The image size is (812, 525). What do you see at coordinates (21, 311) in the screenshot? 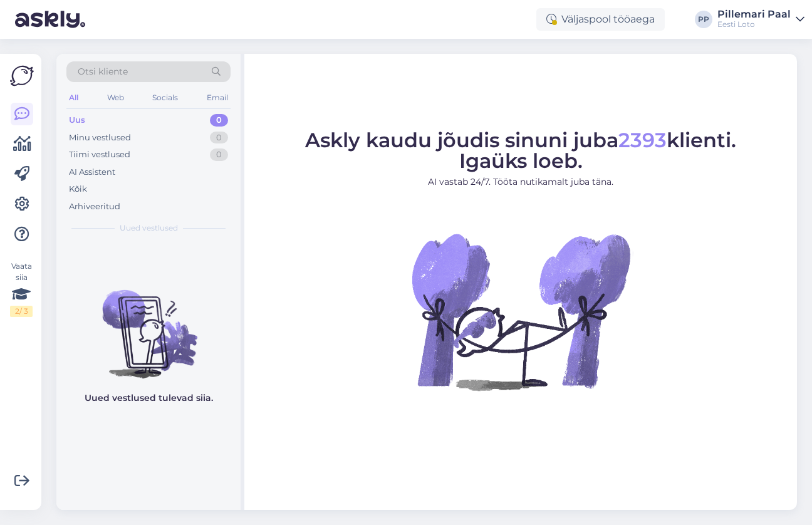
I see `div: 2 / 3` at bounding box center [21, 311].